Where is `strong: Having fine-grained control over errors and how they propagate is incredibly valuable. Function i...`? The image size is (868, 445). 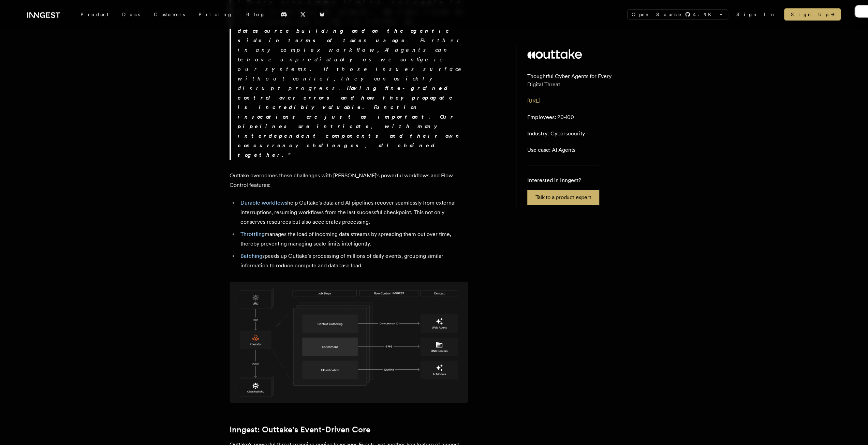 strong: Having fine-grained control over errors and how they propagate is incredibly valuable. Function i... is located at coordinates (350, 121).